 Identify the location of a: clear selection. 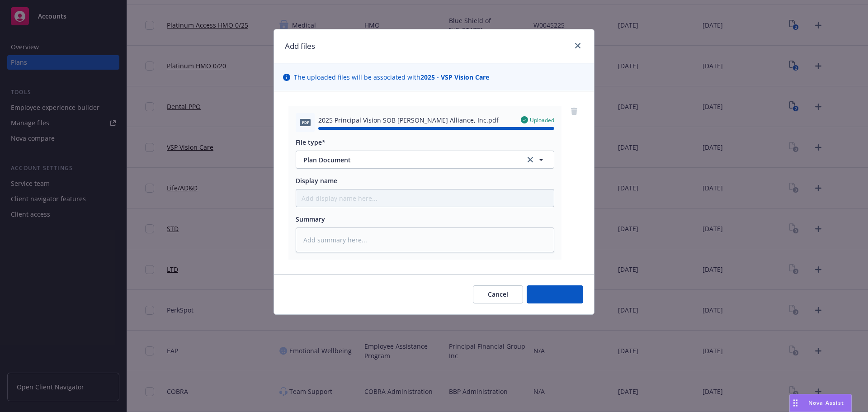
(530, 160).